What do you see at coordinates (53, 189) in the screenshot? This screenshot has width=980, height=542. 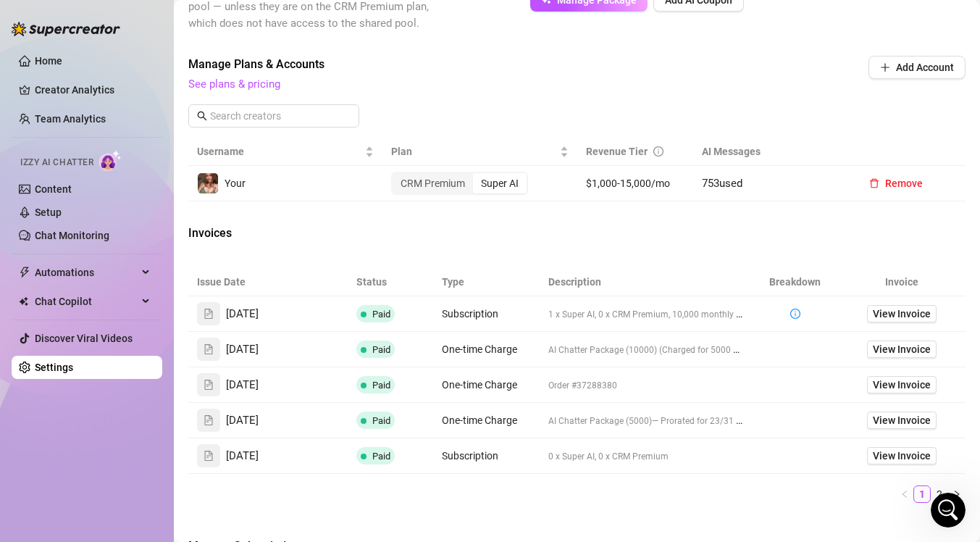 I see `a: Content` at bounding box center [53, 189].